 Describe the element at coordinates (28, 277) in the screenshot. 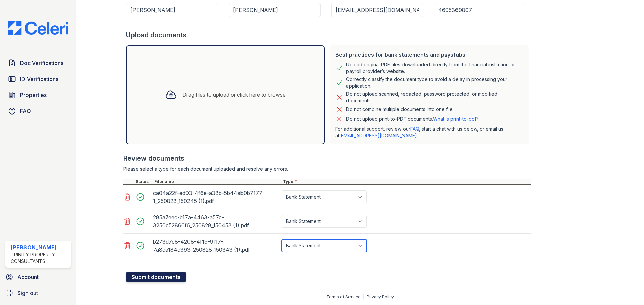

I see `span: Account` at that location.